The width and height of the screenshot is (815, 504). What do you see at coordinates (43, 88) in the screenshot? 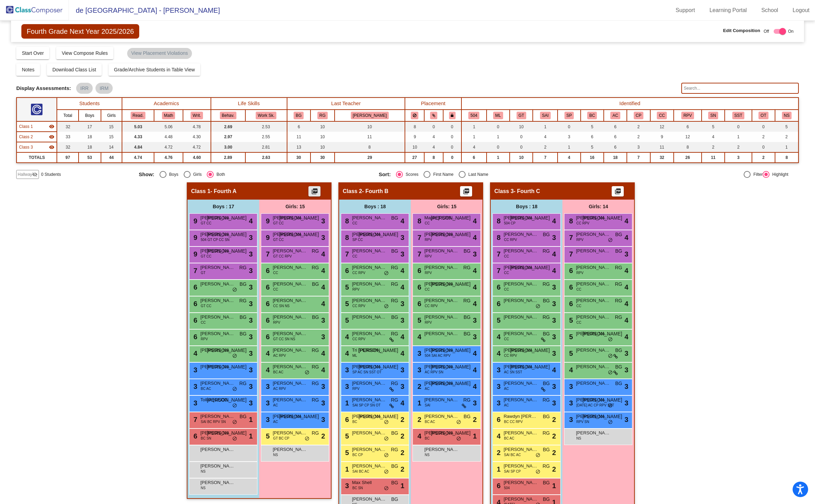
I see `span: Display Assessments:` at bounding box center [43, 88].